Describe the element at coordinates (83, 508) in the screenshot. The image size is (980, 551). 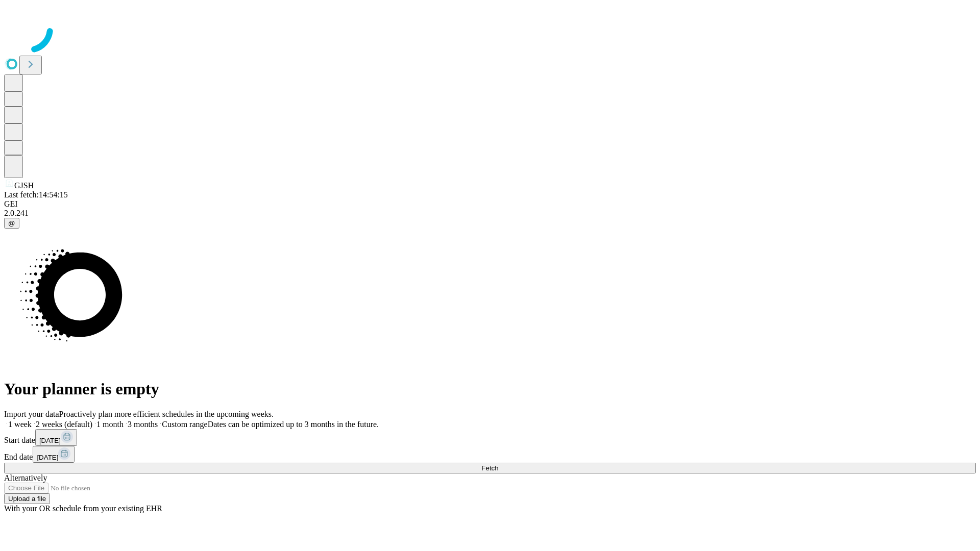
I see `span: With your OR schedule from your existing EHR` at that location.